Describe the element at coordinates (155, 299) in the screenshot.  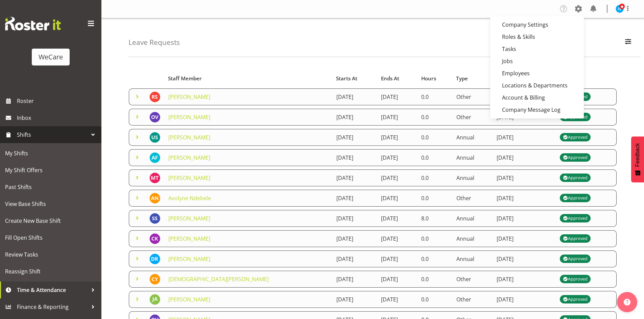
I see `img: jane-arps10469.jpg` at that location.